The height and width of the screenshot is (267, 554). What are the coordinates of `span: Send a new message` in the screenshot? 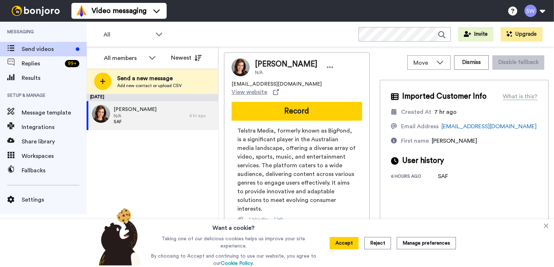 It's located at (149, 78).